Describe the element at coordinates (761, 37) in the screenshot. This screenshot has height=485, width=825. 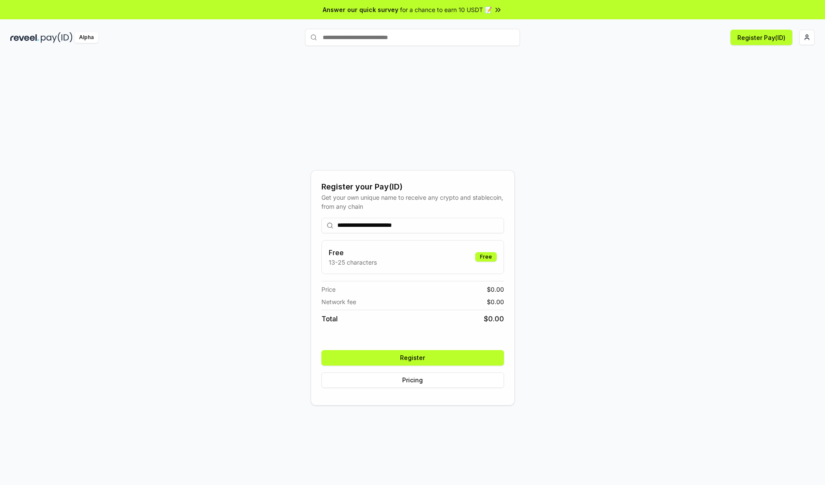
I see `button: Register Pay(ID)` at that location.